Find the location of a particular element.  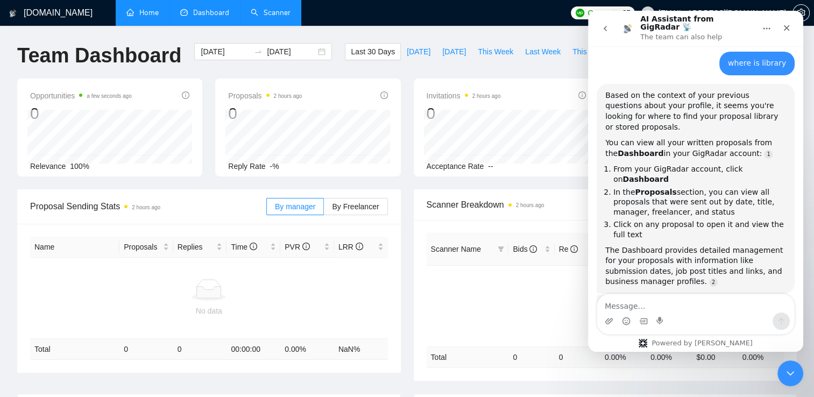

button: This Month is located at coordinates (590, 52).